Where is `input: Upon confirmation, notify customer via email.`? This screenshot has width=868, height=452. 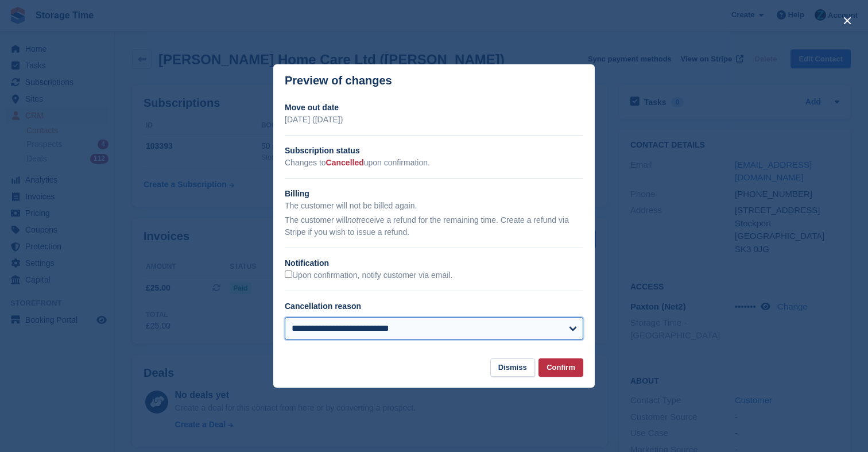
input: Upon confirmation, notify customer via email. is located at coordinates (288, 274).